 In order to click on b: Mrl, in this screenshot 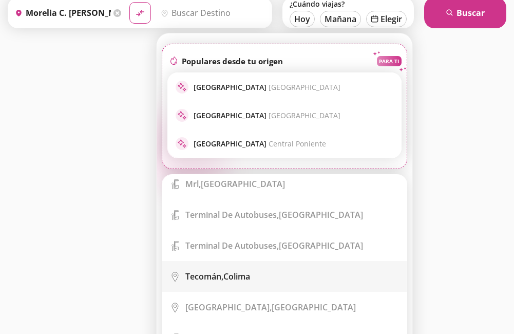, I will do `click(193, 184)`.